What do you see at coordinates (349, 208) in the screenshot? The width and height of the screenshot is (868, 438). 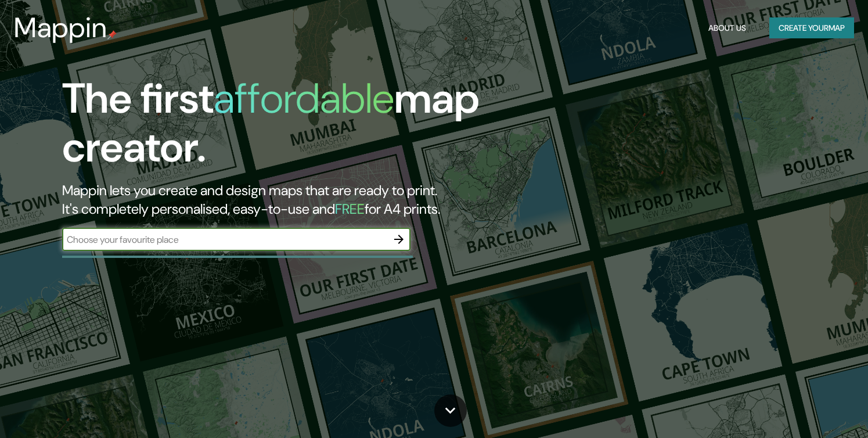 I see `h5: FREE` at bounding box center [349, 208].